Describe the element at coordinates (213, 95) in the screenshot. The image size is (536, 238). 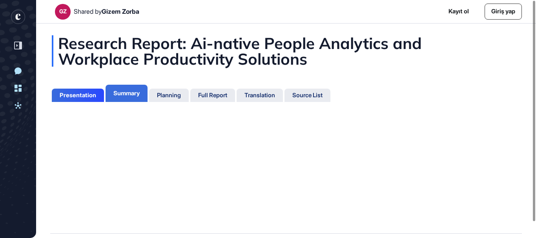
I see `div: Full Report` at that location.